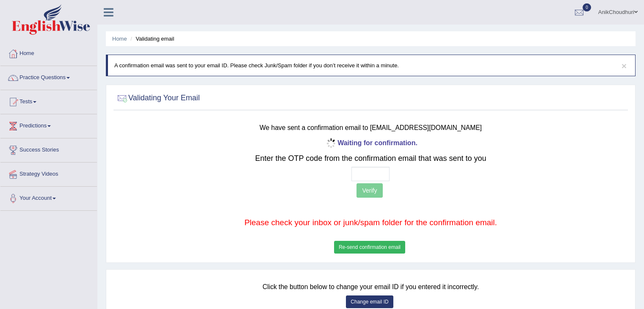 The width and height of the screenshot is (644, 309). Describe the element at coordinates (151, 39) in the screenshot. I see `li: Validating email` at that location.